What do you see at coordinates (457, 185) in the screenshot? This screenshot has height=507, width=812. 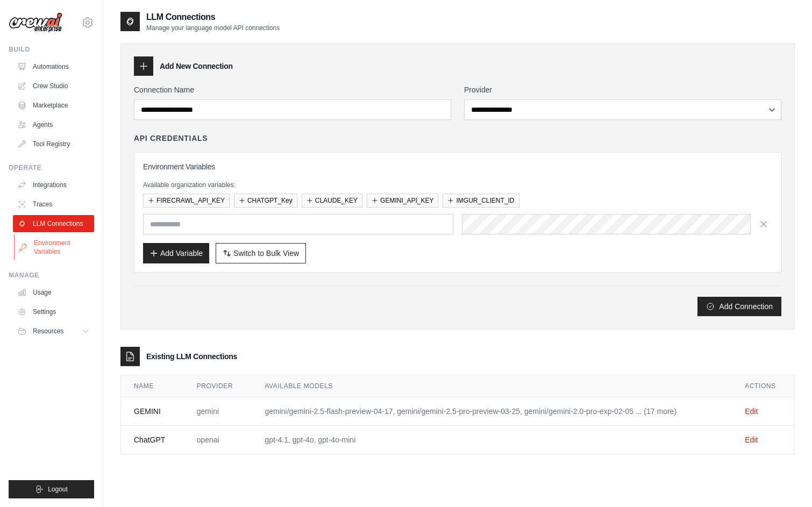 I see `p: Available organization variables:` at bounding box center [457, 185].